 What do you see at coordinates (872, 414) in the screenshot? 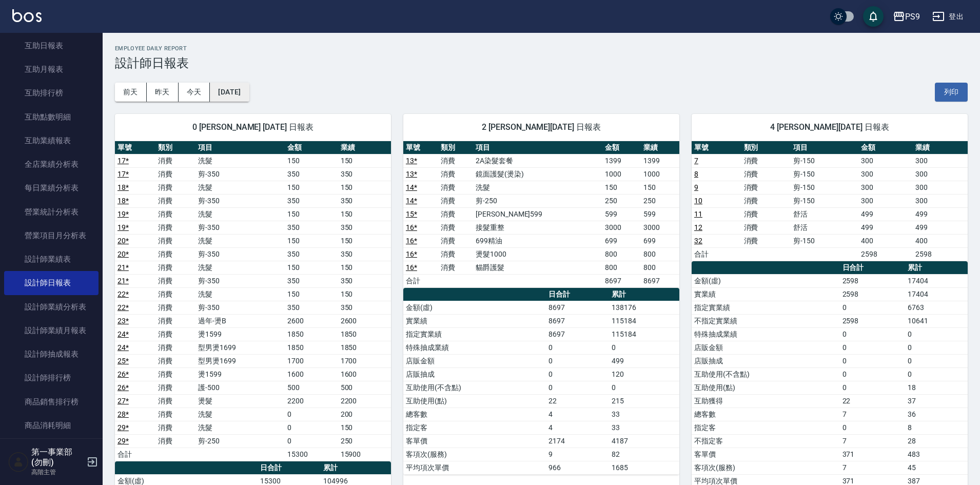
I see `td: 7` at bounding box center [872, 414].